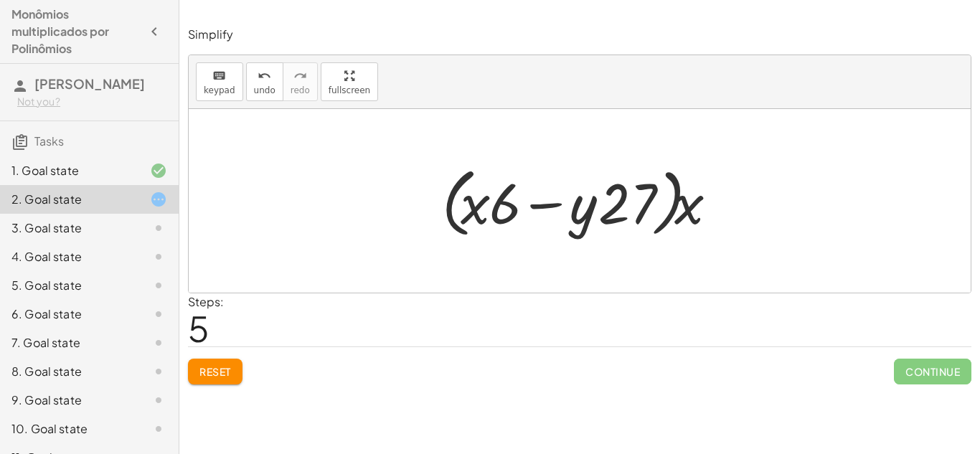  Describe the element at coordinates (69, 343) in the screenshot. I see `div: 7. Goal state` at that location.